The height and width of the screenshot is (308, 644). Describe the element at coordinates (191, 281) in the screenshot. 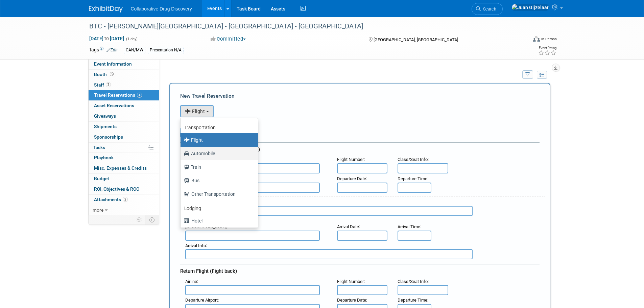

I see `span: Airline` at that location.